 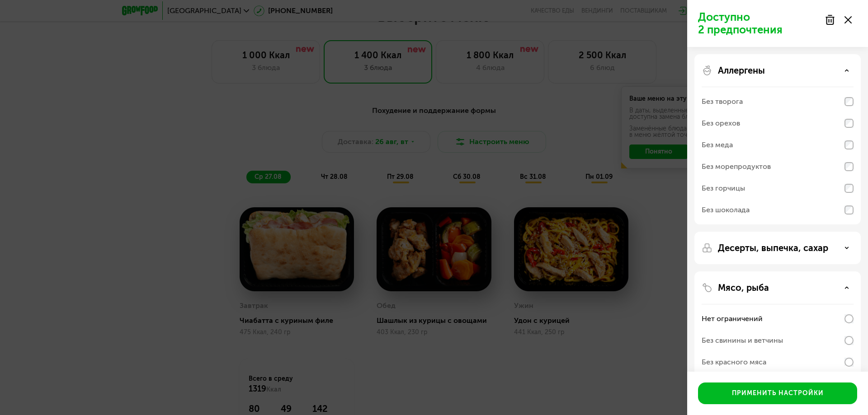 What do you see at coordinates (741, 71) in the screenshot?
I see `p: Аллергены` at bounding box center [741, 71].